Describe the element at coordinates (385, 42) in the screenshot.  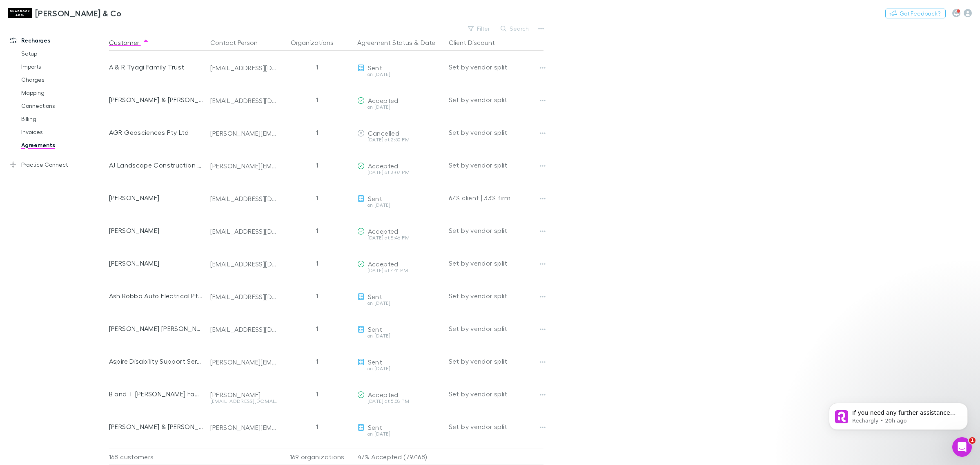
I see `button: Agreement Status` at that location.